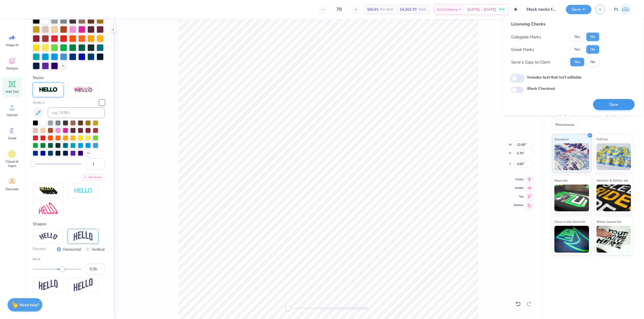  What do you see at coordinates (531, 62) in the screenshot?
I see `div: Send a Copy to Client` at bounding box center [531, 62].